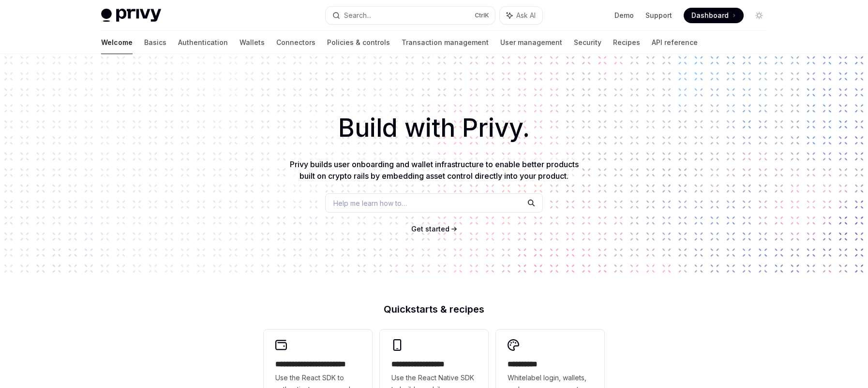 Image resolution: width=868 pixels, height=388 pixels. I want to click on a: Recipes, so click(626, 43).